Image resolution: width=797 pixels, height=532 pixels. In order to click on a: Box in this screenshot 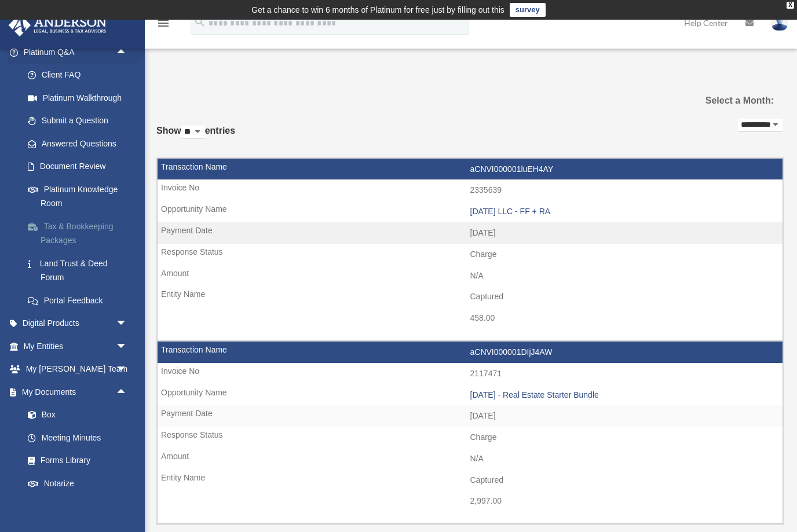, I will do `click(80, 415)`.